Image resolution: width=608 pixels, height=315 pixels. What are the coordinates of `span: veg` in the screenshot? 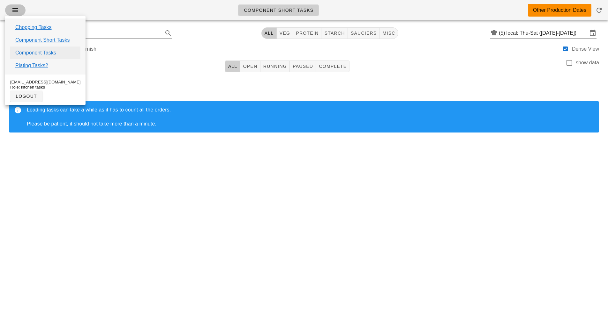 It's located at (285, 33).